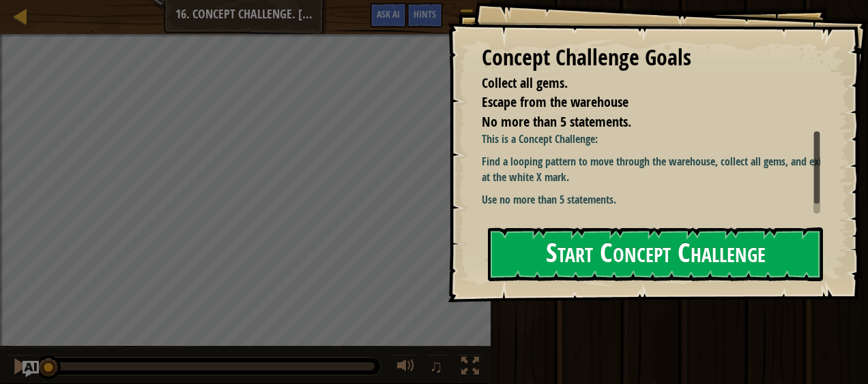 The height and width of the screenshot is (384, 868). I want to click on button: Start Concept Challenge, so click(655, 254).